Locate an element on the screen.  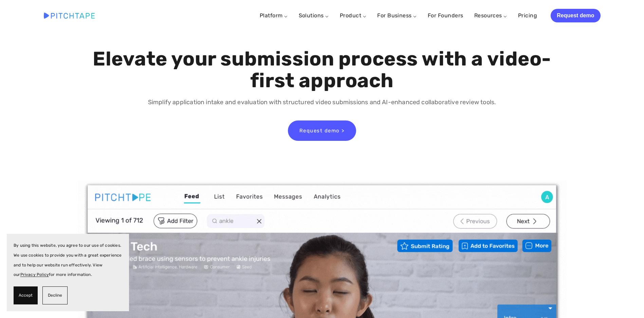
a: Product ⌵ is located at coordinates (353, 16).